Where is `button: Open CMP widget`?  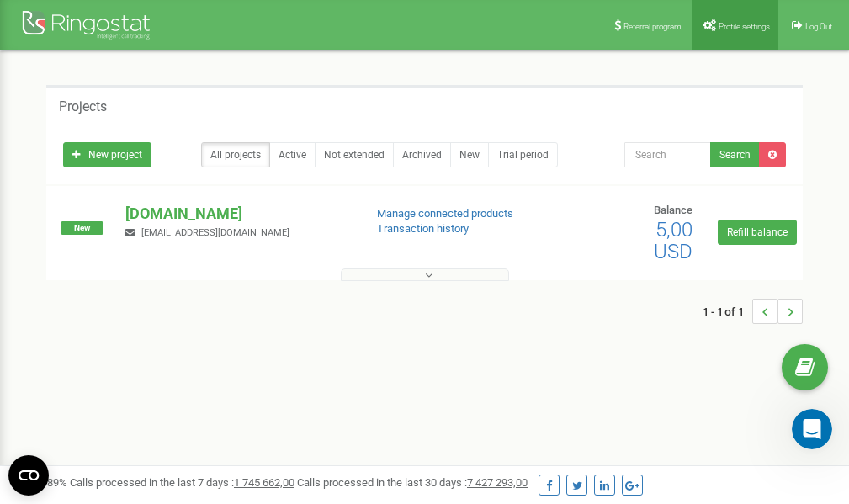
button: Open CMP widget is located at coordinates (29, 475).